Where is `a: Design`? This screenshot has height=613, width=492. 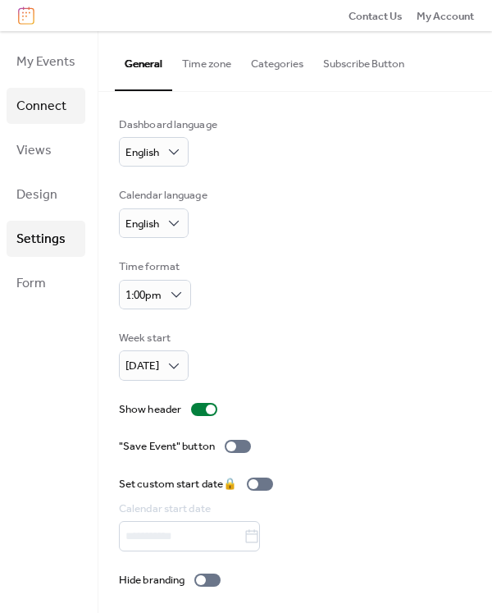
a: Design is located at coordinates (46, 194).